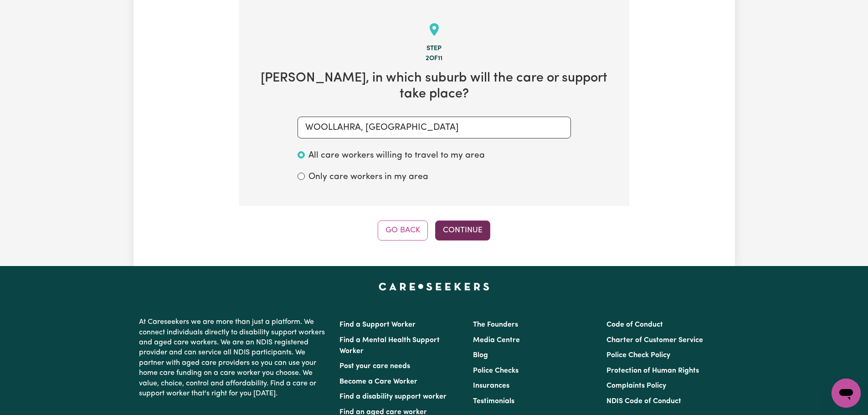 The width and height of the screenshot is (868, 415). What do you see at coordinates (652, 371) in the screenshot?
I see `a: Protection of Human Rights` at bounding box center [652, 371].